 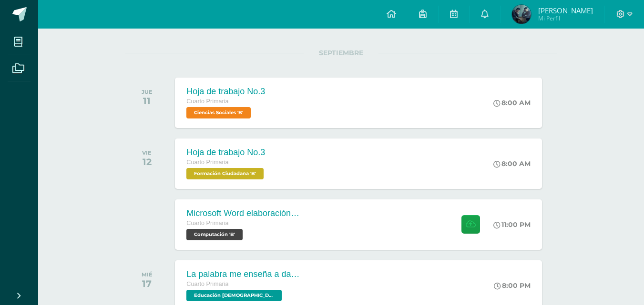 What do you see at coordinates (234, 296) in the screenshot?
I see `span: Educación Cristiana 'B'` at bounding box center [234, 296].